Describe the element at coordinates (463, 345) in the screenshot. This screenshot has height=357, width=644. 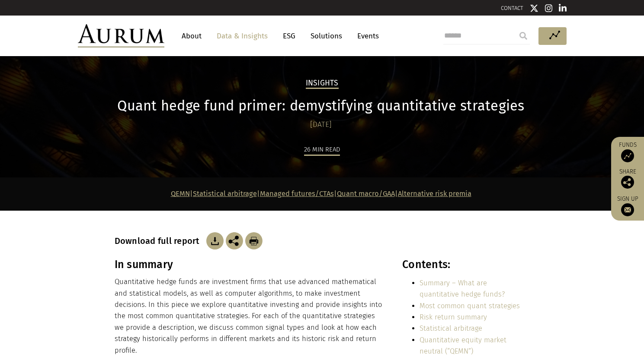
I see `a: Quantitative equity market neutral (“QEMN”)` at that location.